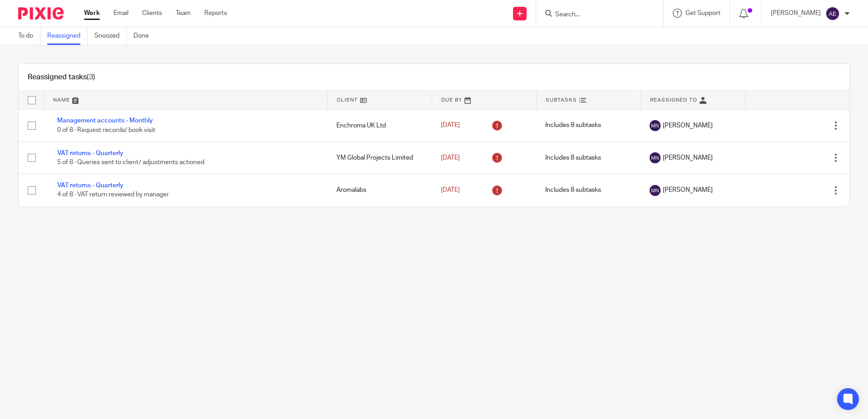 The width and height of the screenshot is (868, 419). What do you see at coordinates (561, 100) in the screenshot?
I see `span: Subtasks` at bounding box center [561, 100].